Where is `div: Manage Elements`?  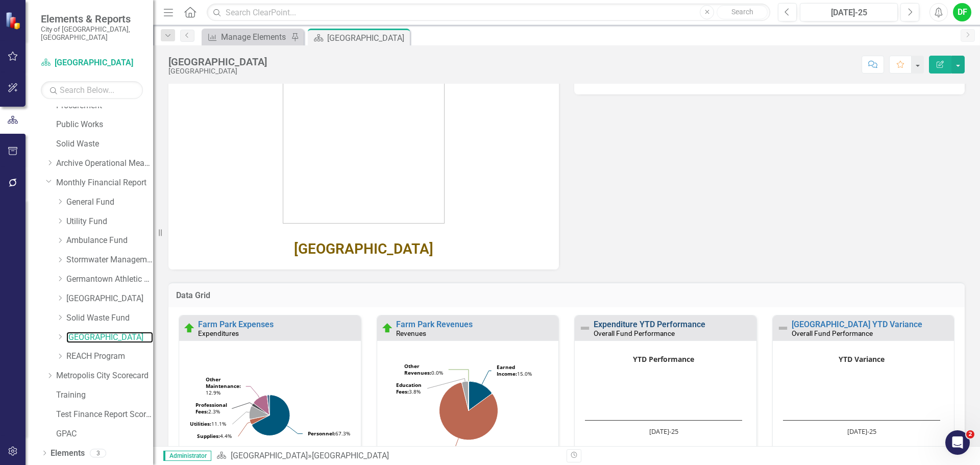
div: Manage Elements is located at coordinates (255, 37).